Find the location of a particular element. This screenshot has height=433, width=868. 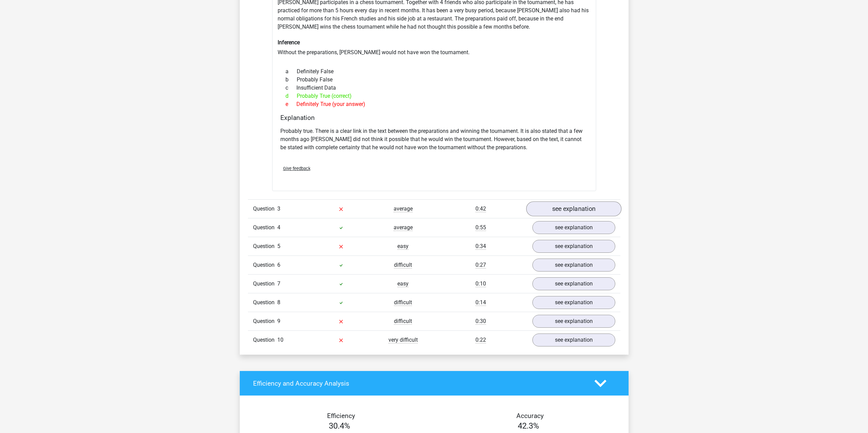

span: 0:10 is located at coordinates (481, 284).